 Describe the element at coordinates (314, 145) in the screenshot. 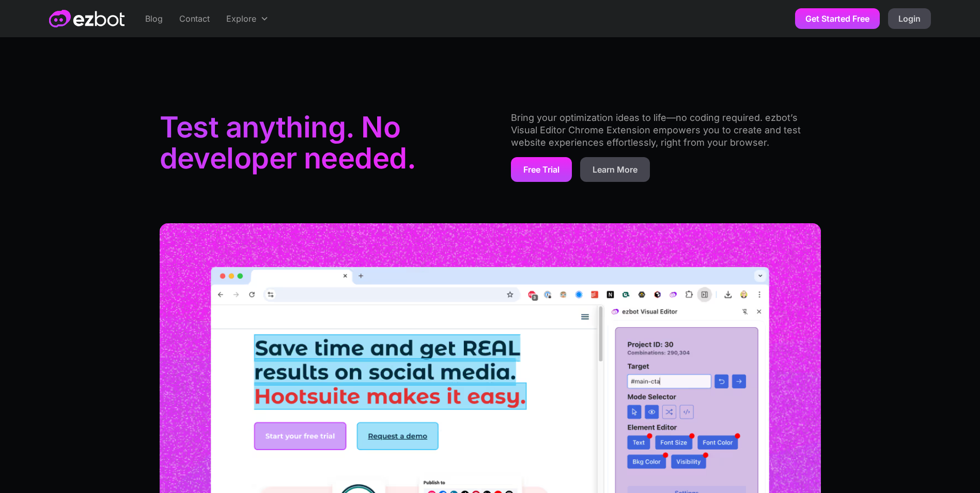

I see `h1: Test anything. No developer needed.` at that location.